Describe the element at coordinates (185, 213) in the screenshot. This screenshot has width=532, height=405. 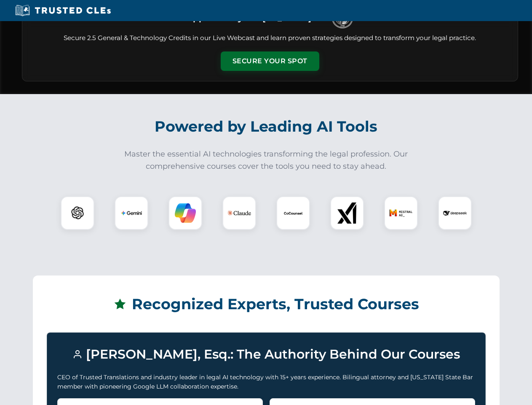
I see `img: Copilot Logo` at that location.